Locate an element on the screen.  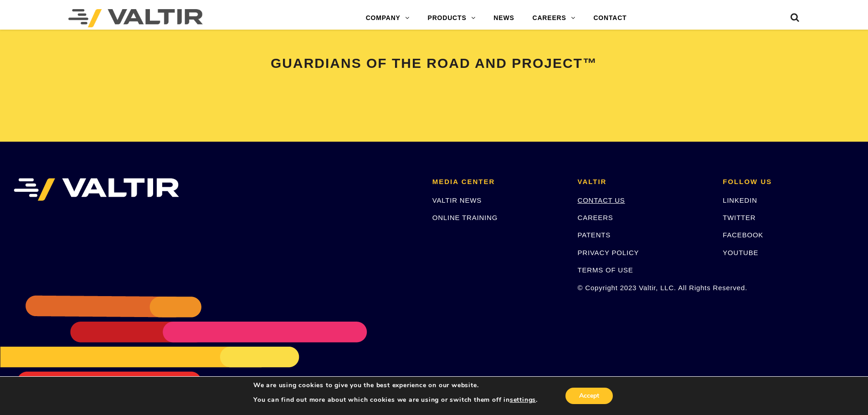
a: LINKEDIN is located at coordinates (740, 200).